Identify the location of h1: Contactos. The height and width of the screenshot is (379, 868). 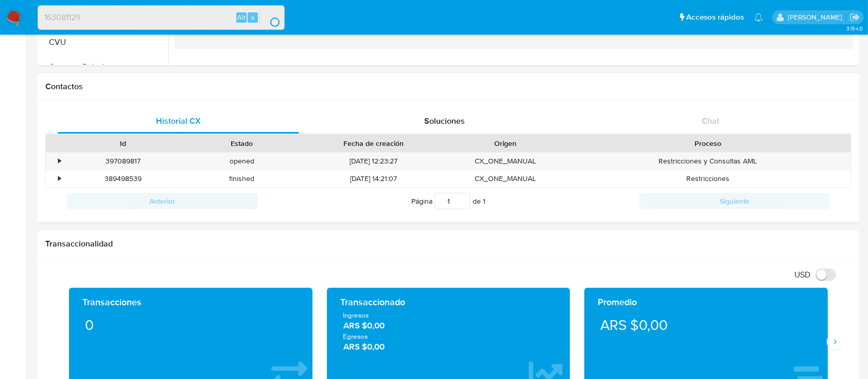
(448, 87).